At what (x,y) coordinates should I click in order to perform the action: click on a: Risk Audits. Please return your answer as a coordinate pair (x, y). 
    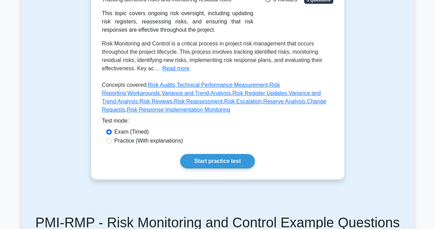
    Looking at the image, I should click on (161, 85).